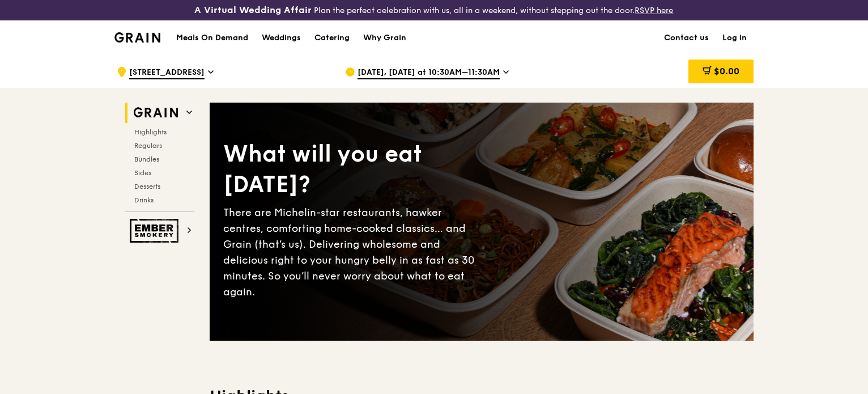 The height and width of the screenshot is (394, 868). What do you see at coordinates (143, 173) in the screenshot?
I see `span: Sides` at bounding box center [143, 173].